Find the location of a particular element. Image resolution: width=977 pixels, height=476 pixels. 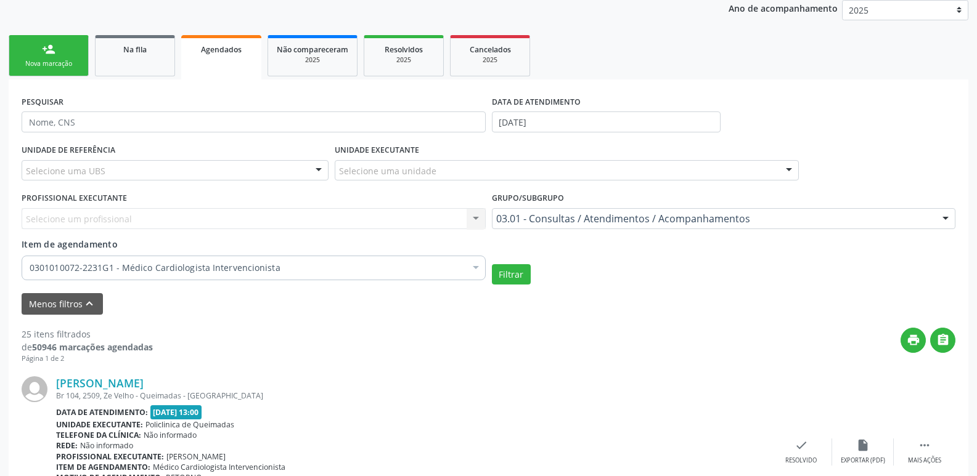

button: Filtrar is located at coordinates (511, 275).